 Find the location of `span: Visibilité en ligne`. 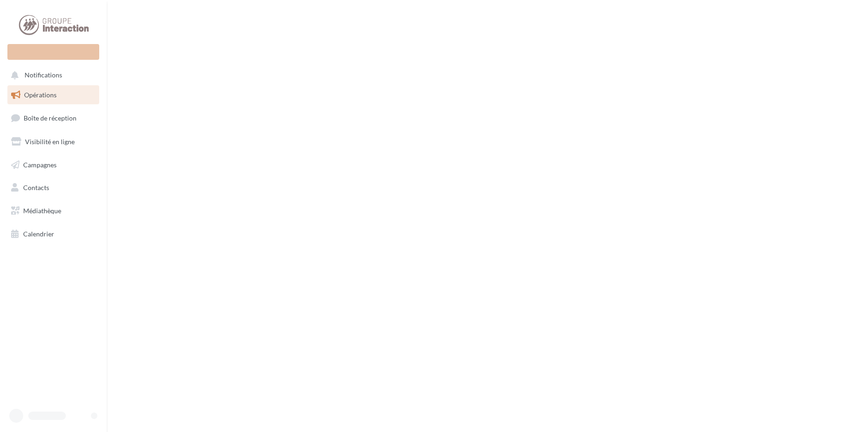

span: Visibilité en ligne is located at coordinates (49, 142).